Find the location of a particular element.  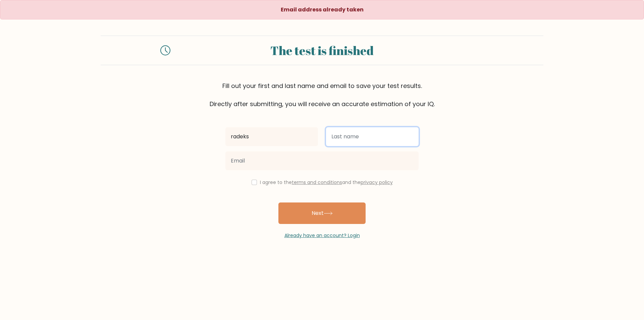

div: Fill out your first and last name and email to save your test results. Directly after submitting,... is located at coordinates (322, 95).